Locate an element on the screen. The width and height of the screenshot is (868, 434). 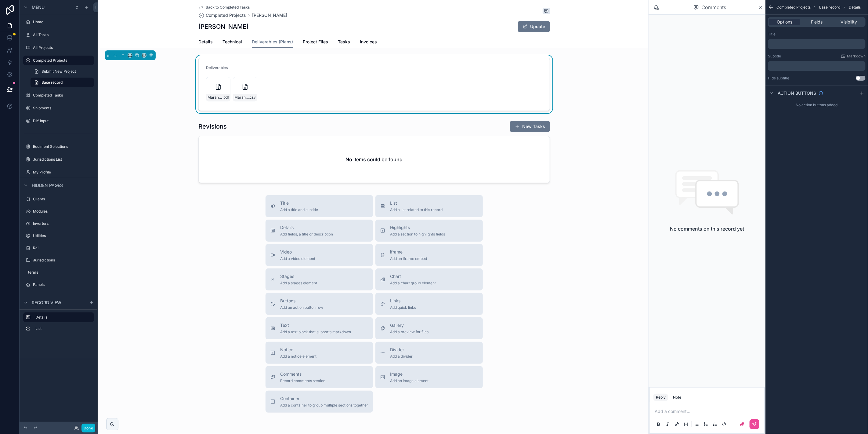
a: Inverters is located at coordinates (59, 223).